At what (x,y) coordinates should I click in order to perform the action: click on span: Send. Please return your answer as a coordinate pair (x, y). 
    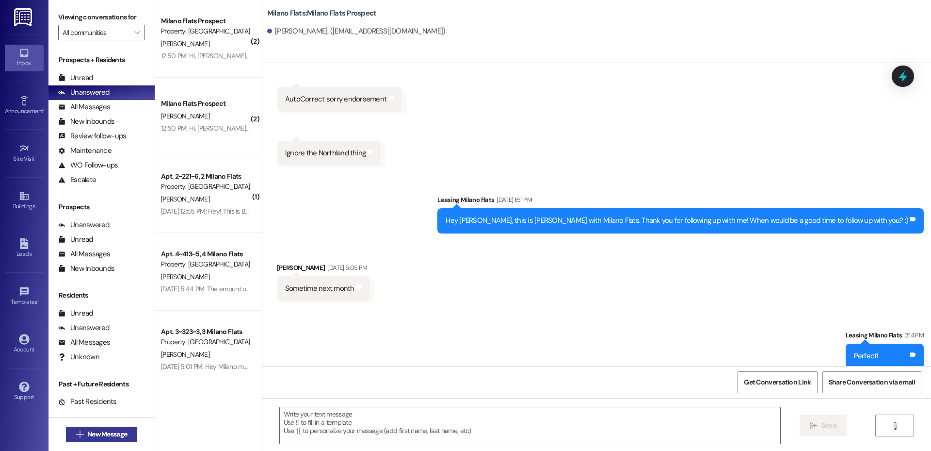
    Looking at the image, I should click on (829, 425).